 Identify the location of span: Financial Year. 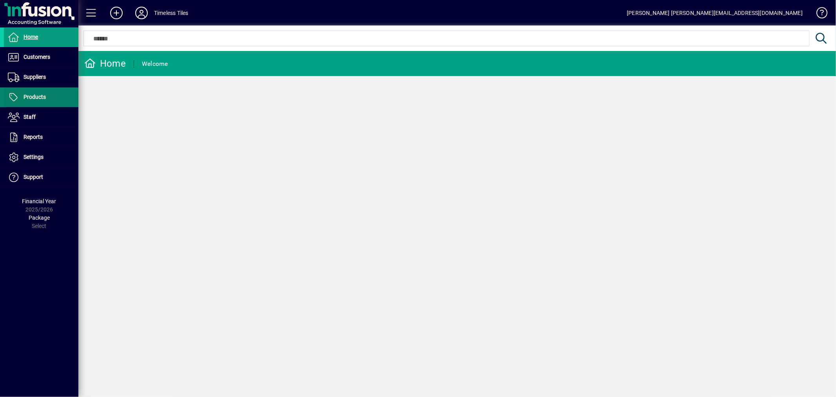
(39, 201).